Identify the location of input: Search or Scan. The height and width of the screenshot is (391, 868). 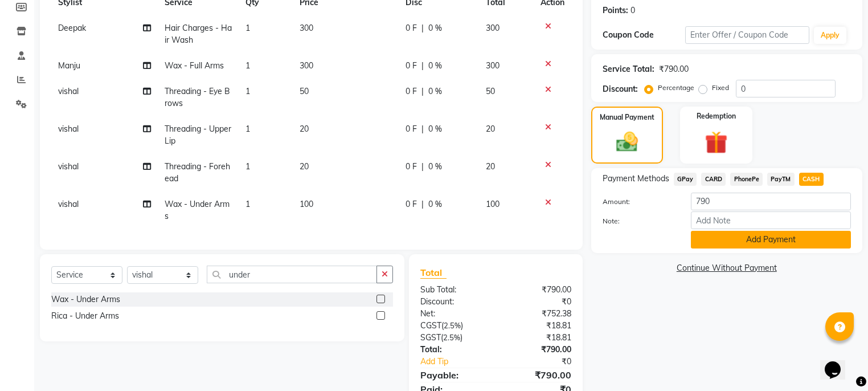
(291, 274).